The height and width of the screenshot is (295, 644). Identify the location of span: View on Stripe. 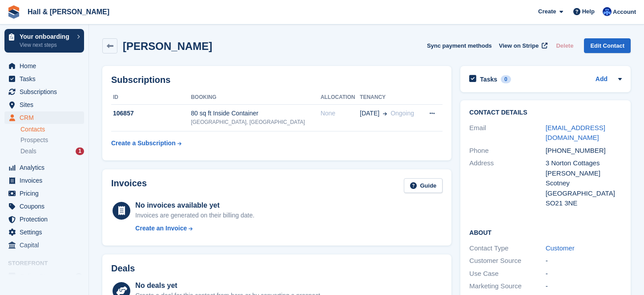
(519, 46).